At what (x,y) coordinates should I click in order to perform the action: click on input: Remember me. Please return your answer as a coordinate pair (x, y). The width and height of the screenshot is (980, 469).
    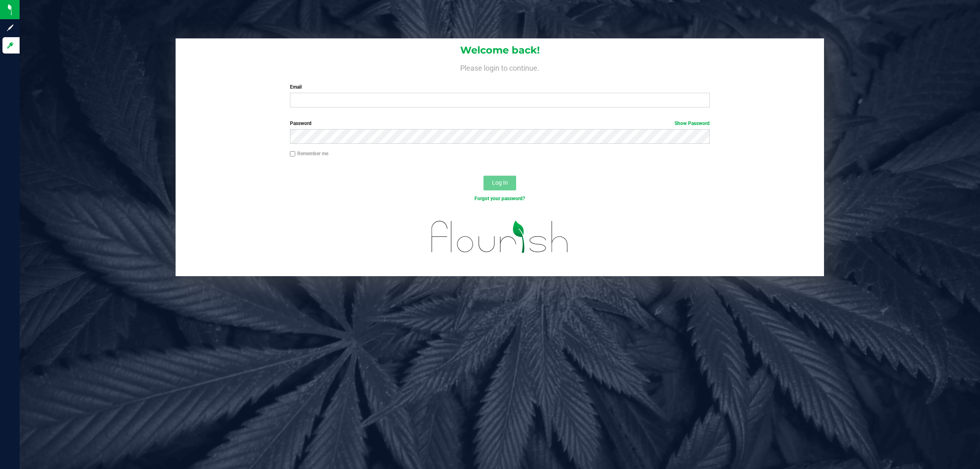
    Looking at the image, I should click on (293, 154).